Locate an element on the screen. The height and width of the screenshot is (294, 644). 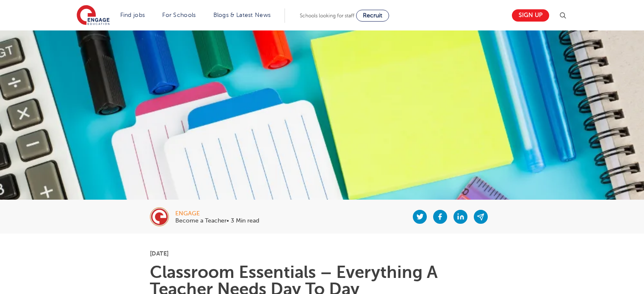
a: Blogs & Latest News is located at coordinates (243, 15).